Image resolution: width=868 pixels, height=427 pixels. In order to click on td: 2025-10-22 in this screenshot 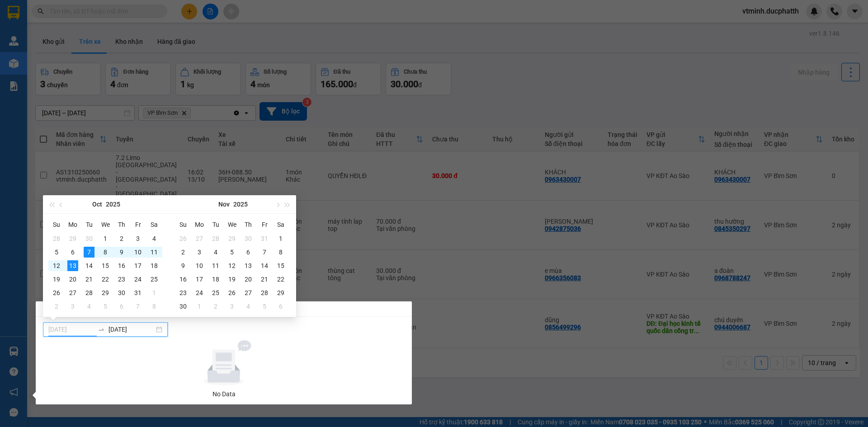, I will do `click(106, 279)`.